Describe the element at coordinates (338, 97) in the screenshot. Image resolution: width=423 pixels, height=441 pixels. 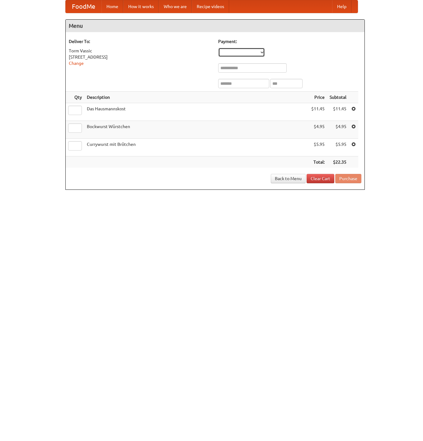
I see `th: Subtotal` at that location.